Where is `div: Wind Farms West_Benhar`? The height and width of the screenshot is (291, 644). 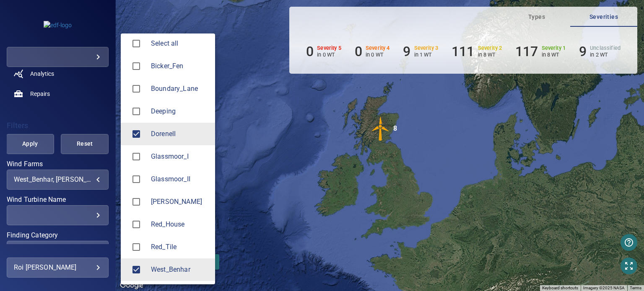 div: Wind Farms West_Benhar is located at coordinates (180, 270).